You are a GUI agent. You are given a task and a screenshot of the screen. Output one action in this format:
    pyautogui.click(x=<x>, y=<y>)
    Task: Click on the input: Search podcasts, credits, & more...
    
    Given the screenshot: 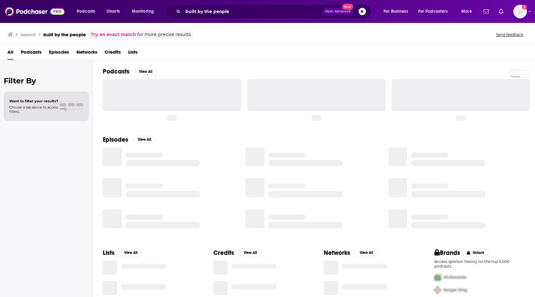 What is the action you would take?
    pyautogui.click(x=253, y=11)
    